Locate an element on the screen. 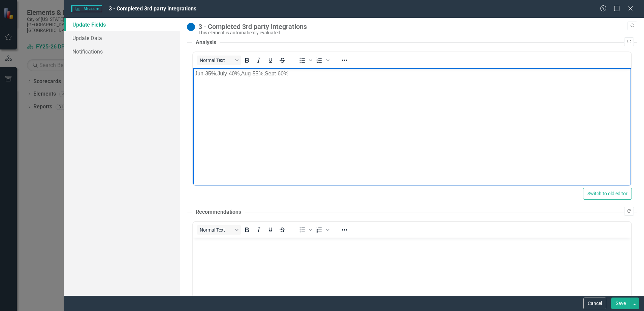  legend: Recommendations is located at coordinates (218, 212).